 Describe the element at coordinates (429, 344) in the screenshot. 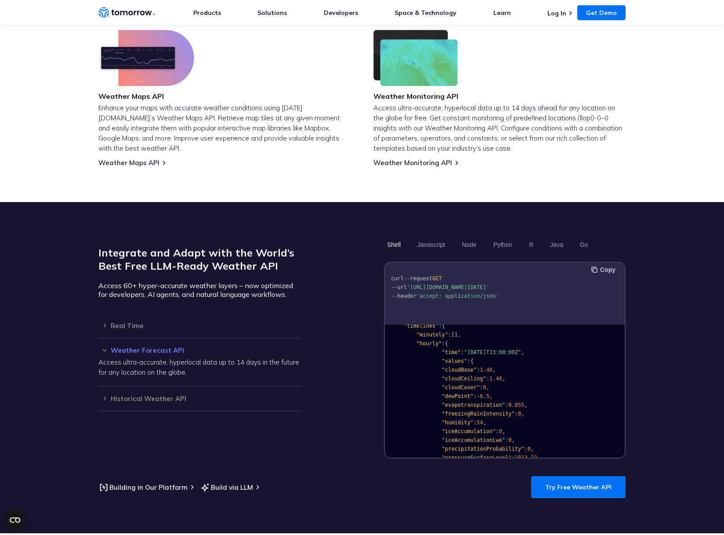

I see `span: "hourly"` at that location.